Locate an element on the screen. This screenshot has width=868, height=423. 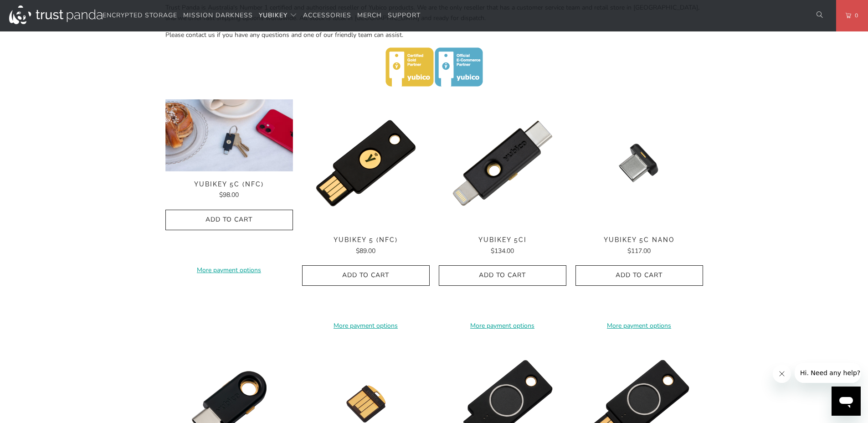
span: YubiKey 5 (NFC) is located at coordinates (366, 240).